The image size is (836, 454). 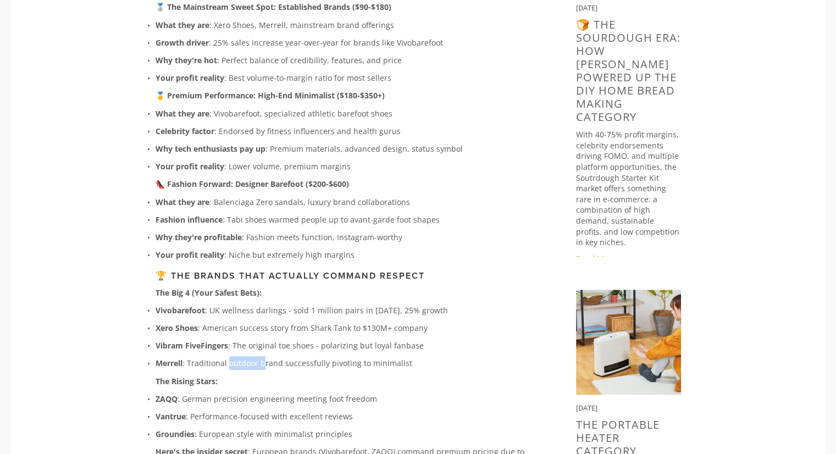 What do you see at coordinates (182, 42) in the screenshot?
I see `strong: Growth driver` at bounding box center [182, 42].